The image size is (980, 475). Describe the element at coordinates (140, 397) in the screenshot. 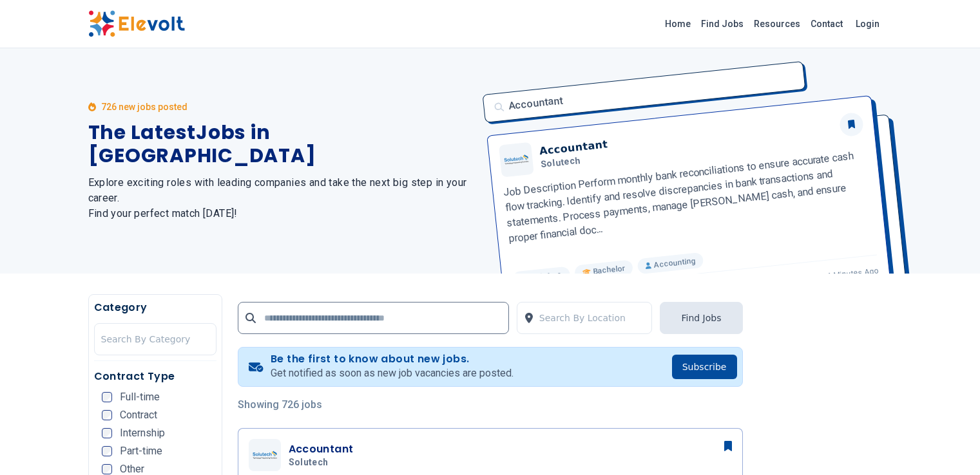

I see `span: Full-time` at that location.